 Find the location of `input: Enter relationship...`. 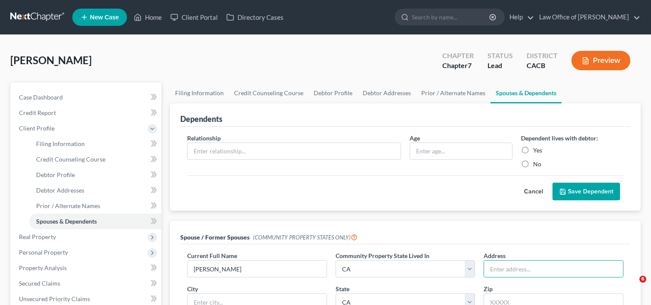

input: Enter relationship... is located at coordinates (294, 151).